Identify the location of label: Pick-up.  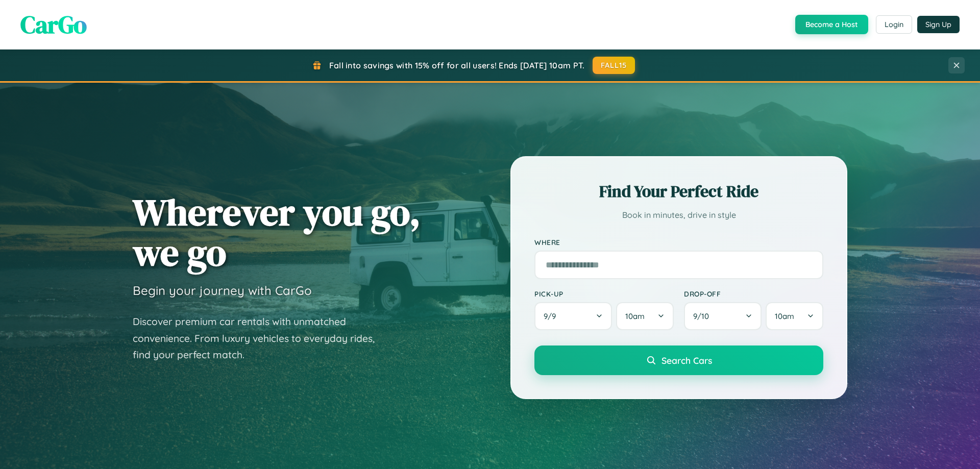
(604, 294).